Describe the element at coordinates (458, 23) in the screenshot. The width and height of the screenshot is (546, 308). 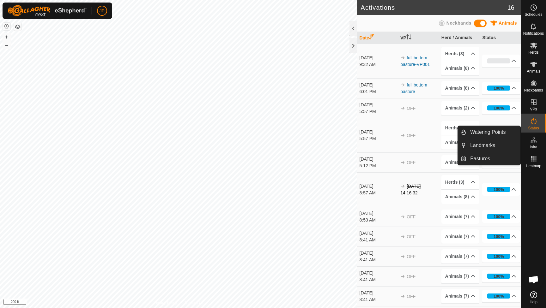
I see `span: Neckbands` at that location.